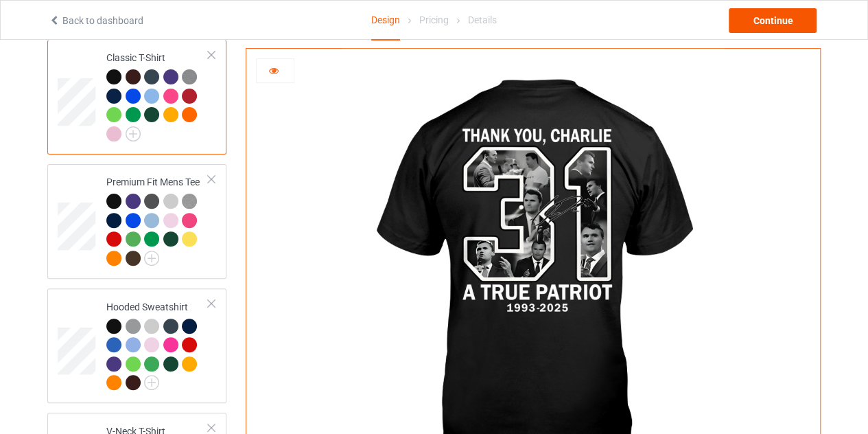 This screenshot has width=868, height=434. I want to click on div: Continue, so click(773, 21).